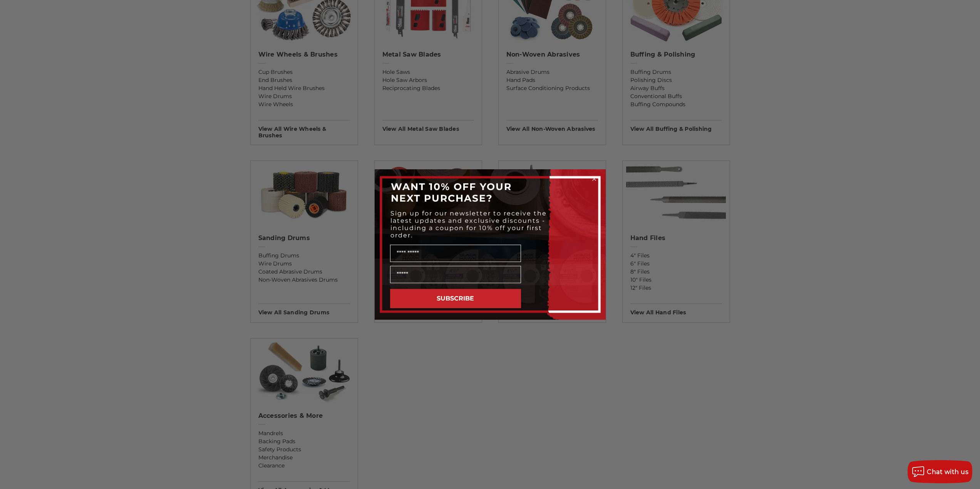 The image size is (980, 489). What do you see at coordinates (469, 225) in the screenshot?
I see `span: Sign up for our newsletter to receive the latest updates and exclusive discounts - including a co...` at bounding box center [469, 225].